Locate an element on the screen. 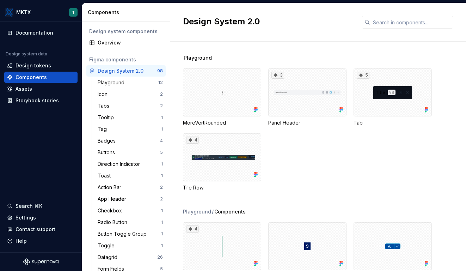 Image resolution: width=466 pixels, height=271 pixels. a: Toggle1 is located at coordinates (130, 246).